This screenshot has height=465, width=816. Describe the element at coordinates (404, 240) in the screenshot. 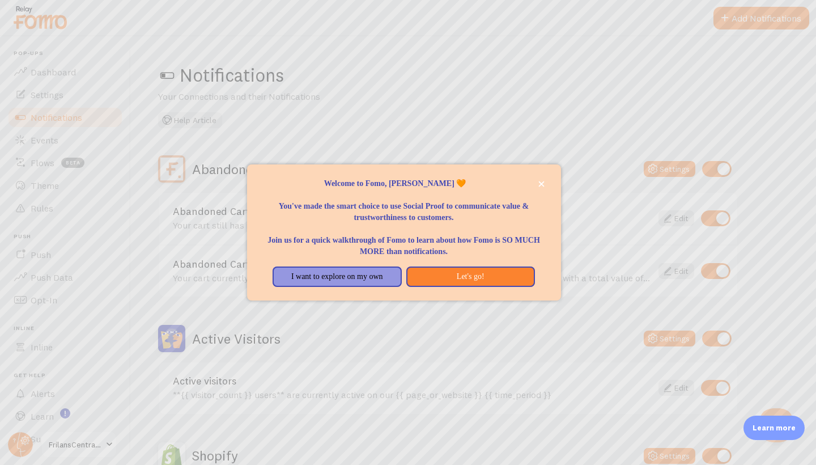

I see `p: Join us for a quick walkthrough of Fomo to learn about how Fomo is SO MUCH MORE than notifications.` at that location.